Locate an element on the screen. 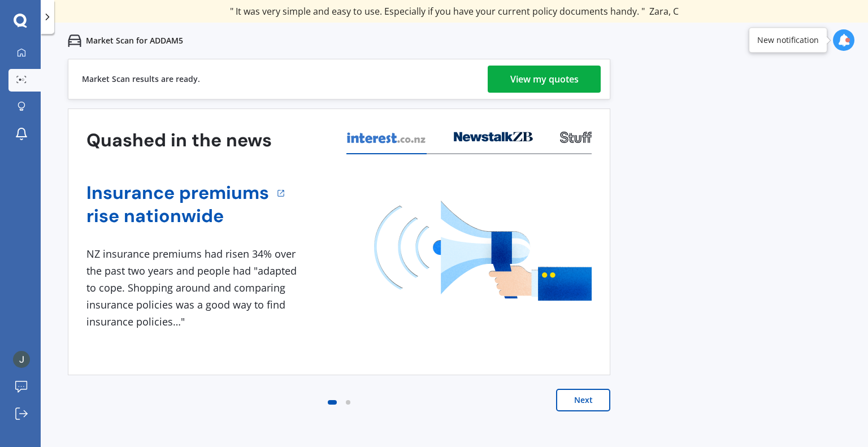  h4: rise nationwide is located at coordinates (178, 216).